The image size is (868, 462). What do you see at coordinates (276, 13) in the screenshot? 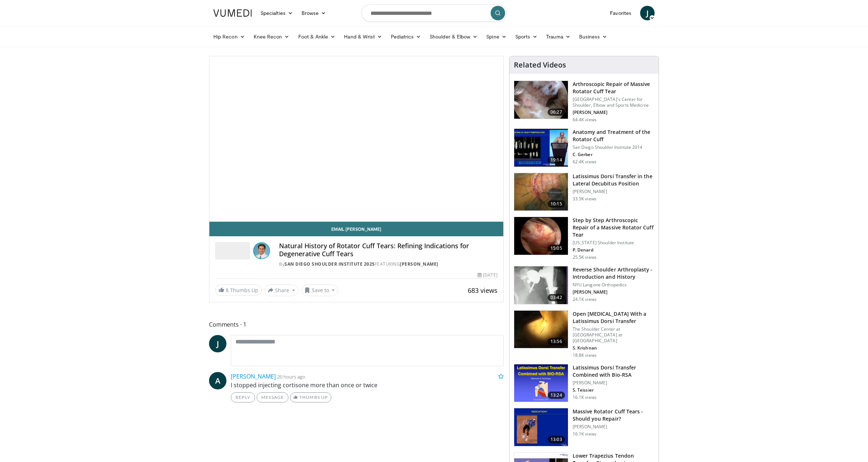
I see `a: Specialties` at bounding box center [276, 13].